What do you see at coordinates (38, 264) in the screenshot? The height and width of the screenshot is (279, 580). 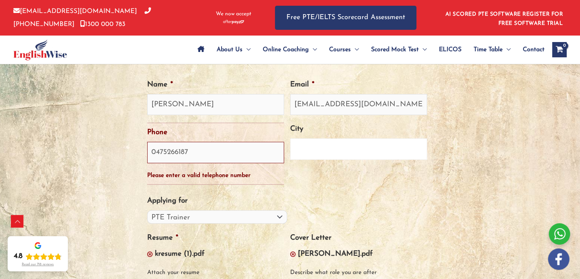 I see `div: Read our 718 reviews` at bounding box center [38, 264].